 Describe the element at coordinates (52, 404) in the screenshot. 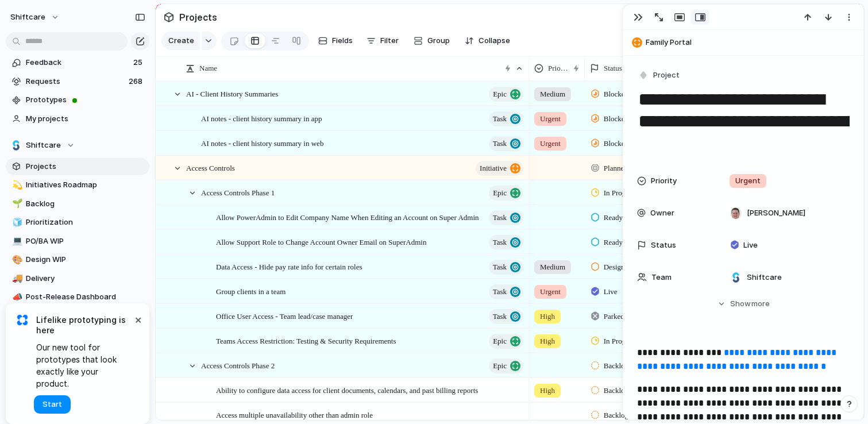

I see `button: Start` at that location.